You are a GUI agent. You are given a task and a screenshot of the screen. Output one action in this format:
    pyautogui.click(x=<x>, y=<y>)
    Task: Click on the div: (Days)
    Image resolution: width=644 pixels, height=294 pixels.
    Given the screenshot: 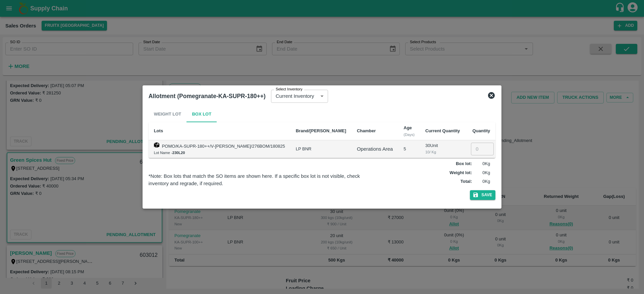 What is the action you would take?
    pyautogui.click(x=409, y=135)
    